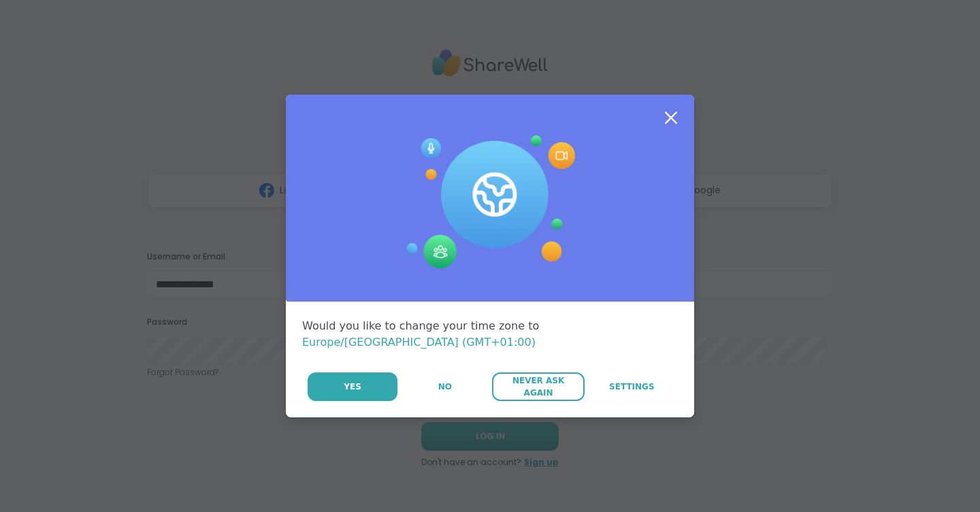 The height and width of the screenshot is (512, 980). Describe the element at coordinates (490, 334) in the screenshot. I see `div: Would you like to change your time zone to` at that location.